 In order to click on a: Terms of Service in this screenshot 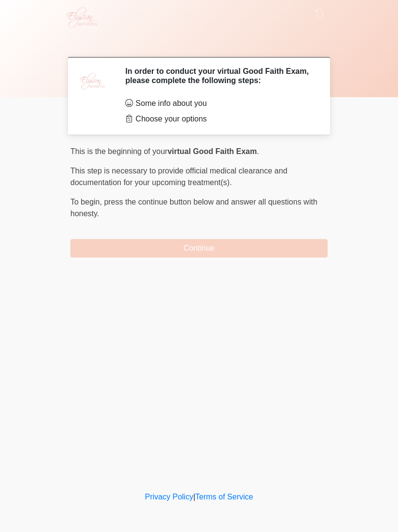, I will do `click(224, 496)`.